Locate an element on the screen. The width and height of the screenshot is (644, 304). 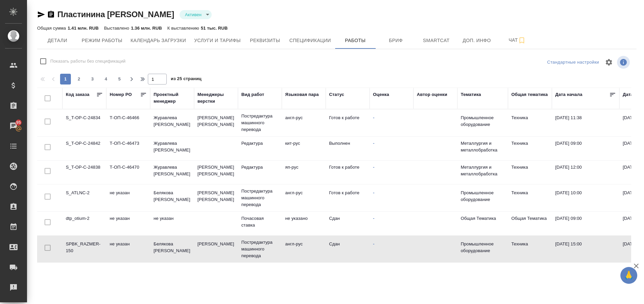
td: Общая Тематика is located at coordinates (530, 224).